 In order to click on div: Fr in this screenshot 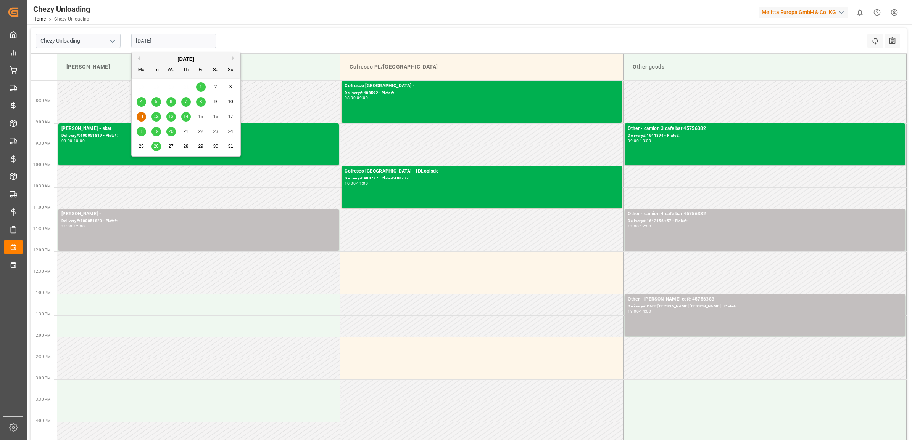, I will do `click(201, 70)`.